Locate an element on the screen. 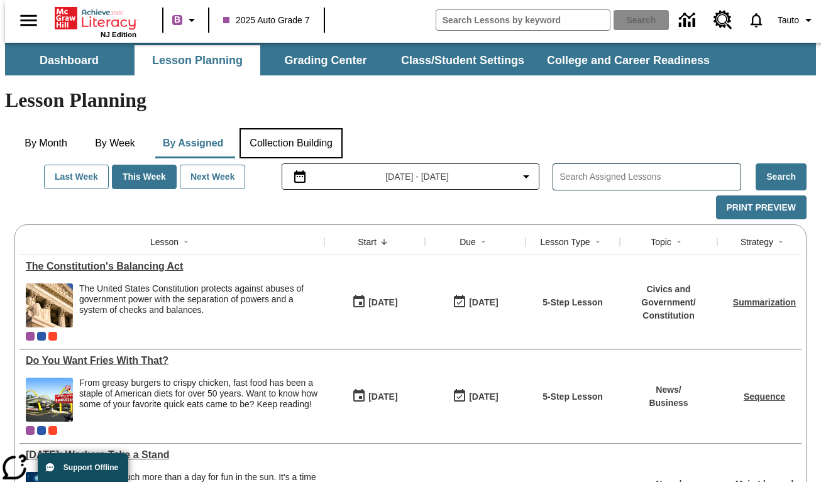 The image size is (821, 482). button: Search is located at coordinates (780, 177).